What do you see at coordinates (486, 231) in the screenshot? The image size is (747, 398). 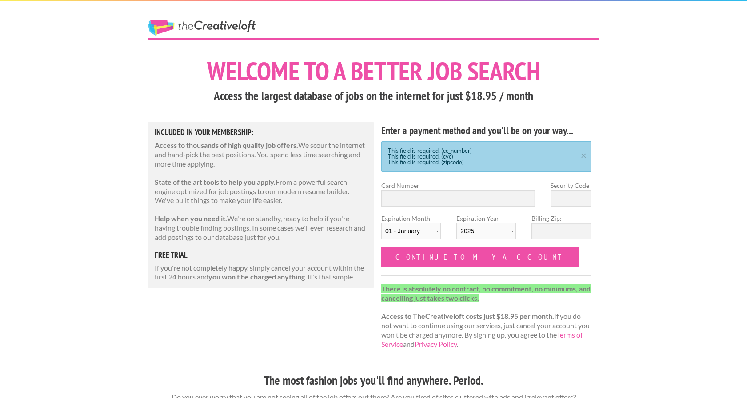 I see `select: Expiration Year` at bounding box center [486, 231].